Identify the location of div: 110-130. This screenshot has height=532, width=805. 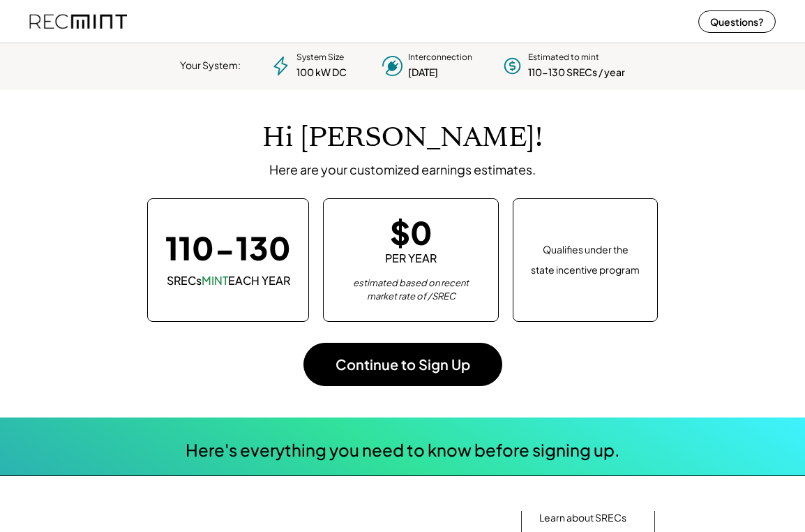
(228, 247).